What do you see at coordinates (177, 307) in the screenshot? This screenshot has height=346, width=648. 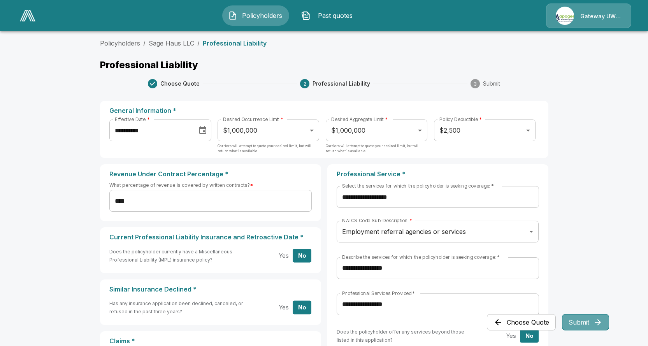 I see `h6: Has any insurance application been declined, canceled, or refused in the past three years?` at bounding box center [177, 307].